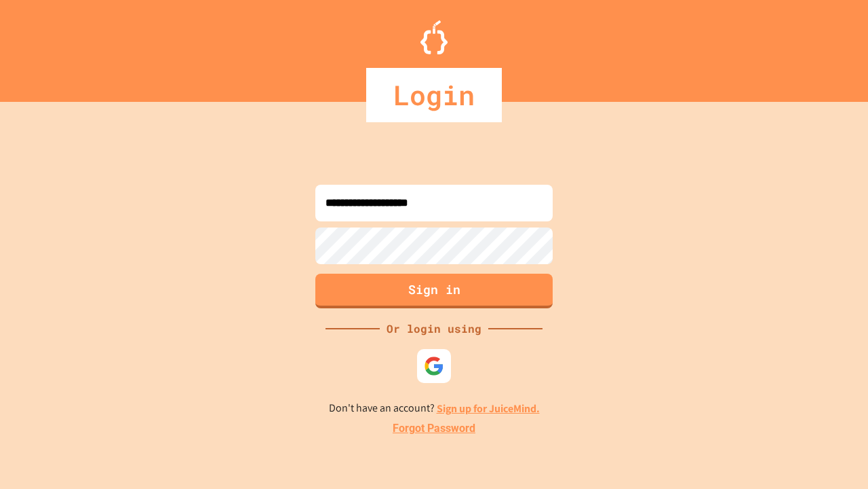  Describe the element at coordinates (434, 365) in the screenshot. I see `img: google-icon.svg` at that location.